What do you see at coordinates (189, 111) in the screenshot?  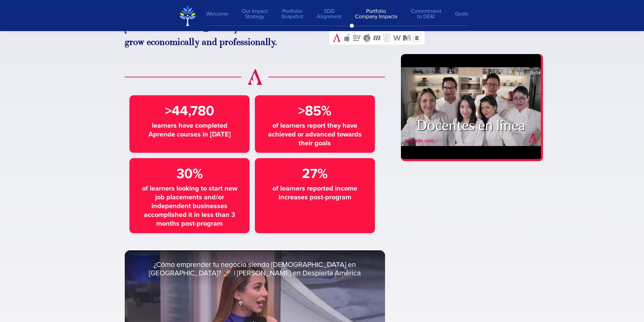 I see `span: >44,780` at bounding box center [189, 111].